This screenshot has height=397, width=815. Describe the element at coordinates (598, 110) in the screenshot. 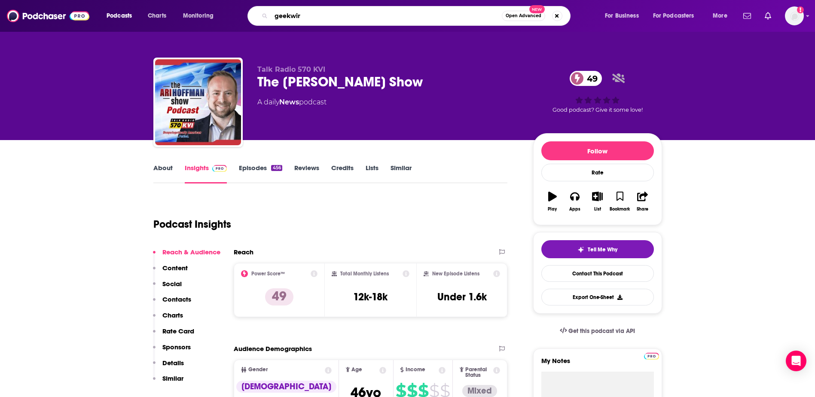

I see `span: Good podcast? Give it some love!` at that location.